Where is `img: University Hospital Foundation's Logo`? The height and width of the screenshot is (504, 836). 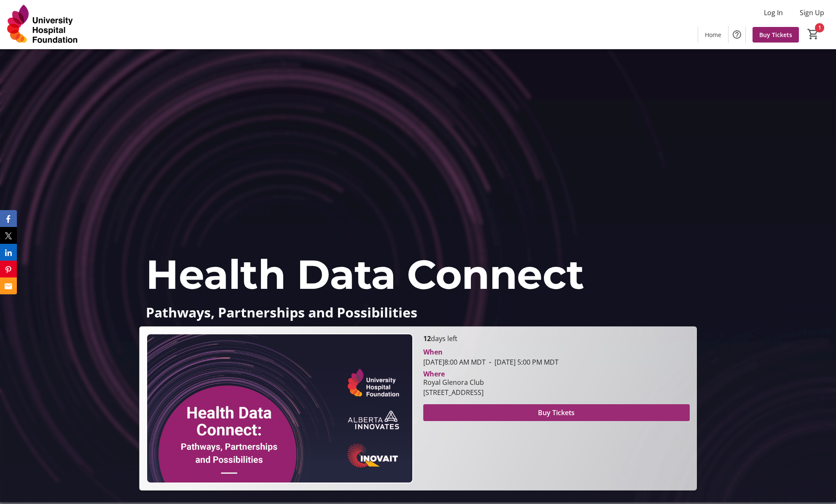
img: University Hospital Foundation's Logo is located at coordinates (42, 25).